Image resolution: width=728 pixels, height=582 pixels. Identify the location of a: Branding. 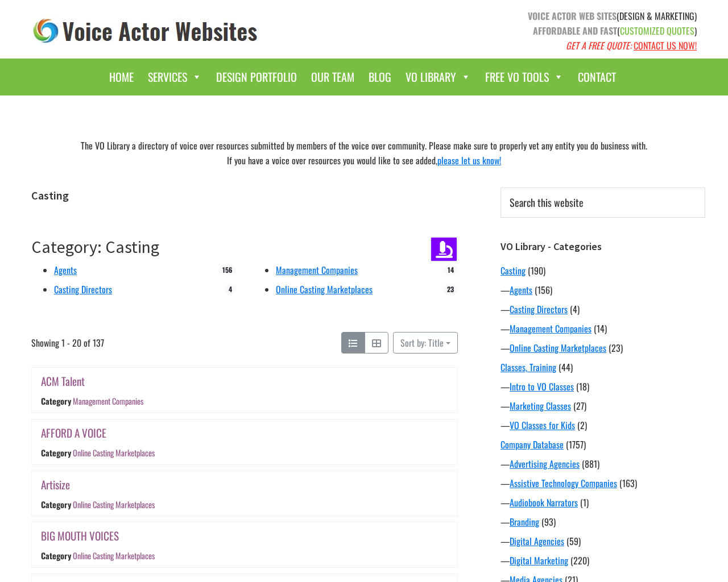
(524, 522).